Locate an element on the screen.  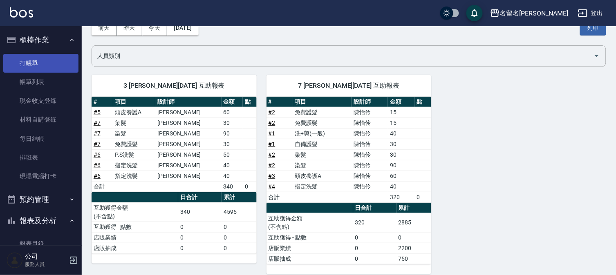
a: #6 is located at coordinates (97, 155).